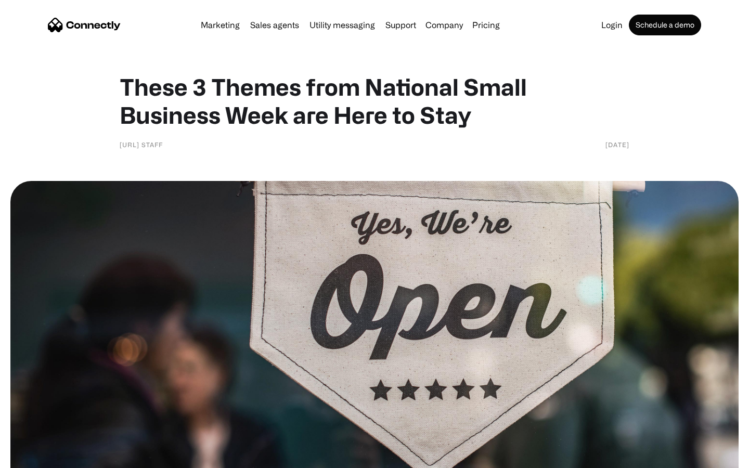  I want to click on h1: These 3 Themes from National Small Business Week are Here to Stay, so click(375, 101).